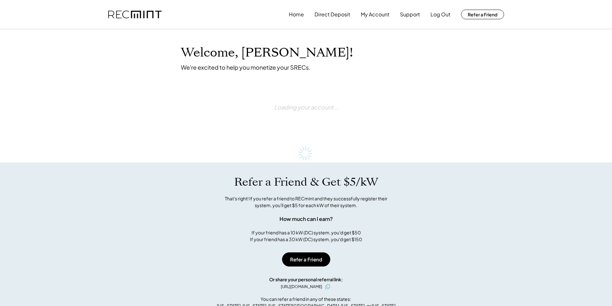 This screenshot has width=612, height=306. Describe the element at coordinates (306, 107) in the screenshot. I see `div: Loading your account...` at that location.